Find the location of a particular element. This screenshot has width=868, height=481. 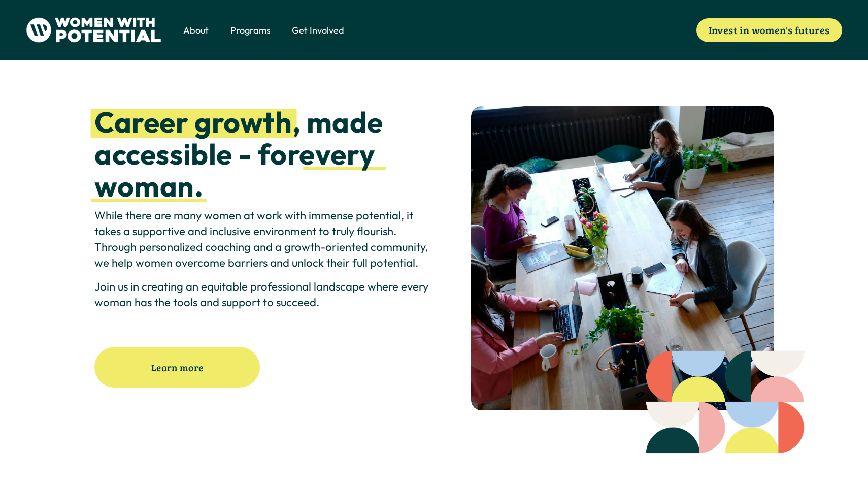

span: Programs is located at coordinates (250, 30).